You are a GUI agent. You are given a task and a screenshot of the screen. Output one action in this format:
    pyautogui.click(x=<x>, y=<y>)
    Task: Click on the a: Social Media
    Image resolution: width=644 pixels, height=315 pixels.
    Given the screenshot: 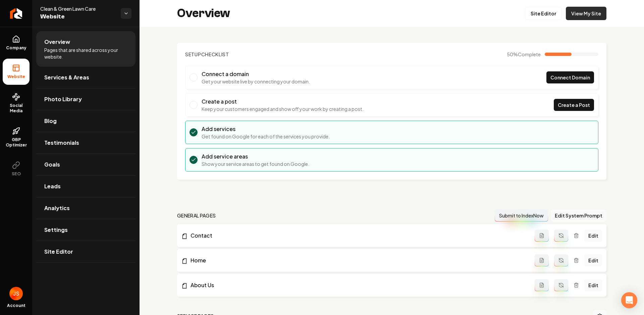 What is the action you would take?
    pyautogui.click(x=16, y=103)
    